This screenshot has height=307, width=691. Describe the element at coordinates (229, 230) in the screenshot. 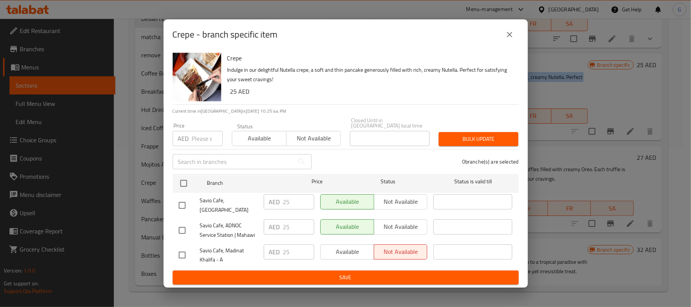

I see `span: Savio Cafe, ADNOC Service Station | Mahawi` at that location.